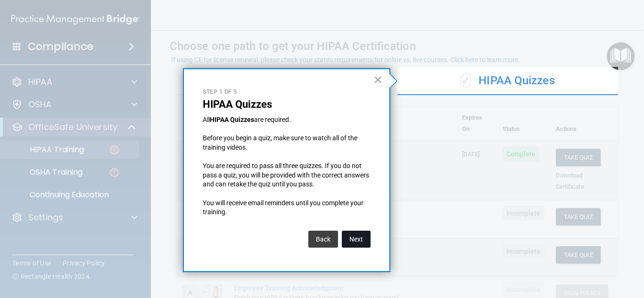 The width and height of the screenshot is (644, 298). I want to click on button: Close, so click(378, 79).